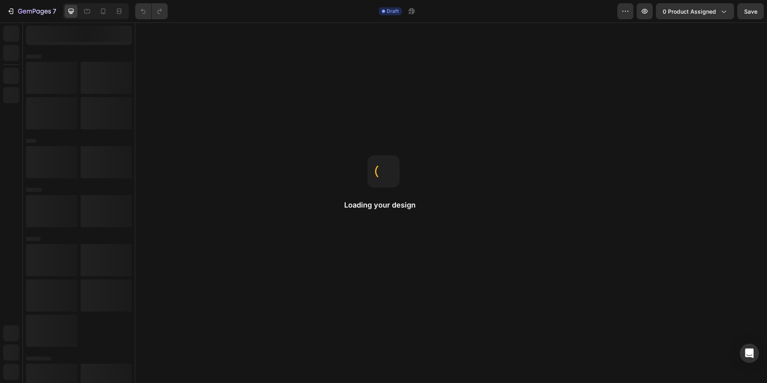 This screenshot has width=767, height=383. What do you see at coordinates (751, 11) in the screenshot?
I see `button: Save` at bounding box center [751, 11].